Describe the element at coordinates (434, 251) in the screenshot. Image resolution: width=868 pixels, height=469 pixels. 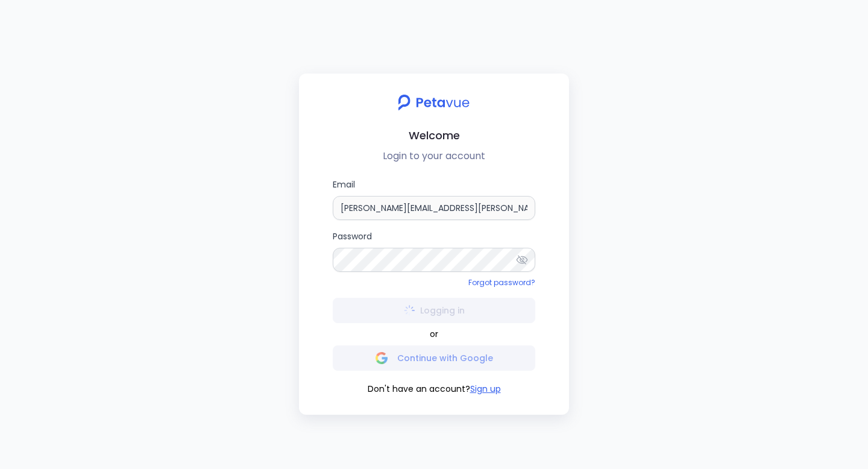
I see `label: Password` at that location.